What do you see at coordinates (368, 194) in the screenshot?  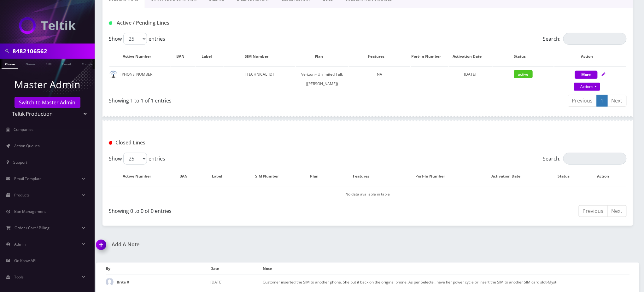 I see `td: No data available in table` at bounding box center [368, 194].